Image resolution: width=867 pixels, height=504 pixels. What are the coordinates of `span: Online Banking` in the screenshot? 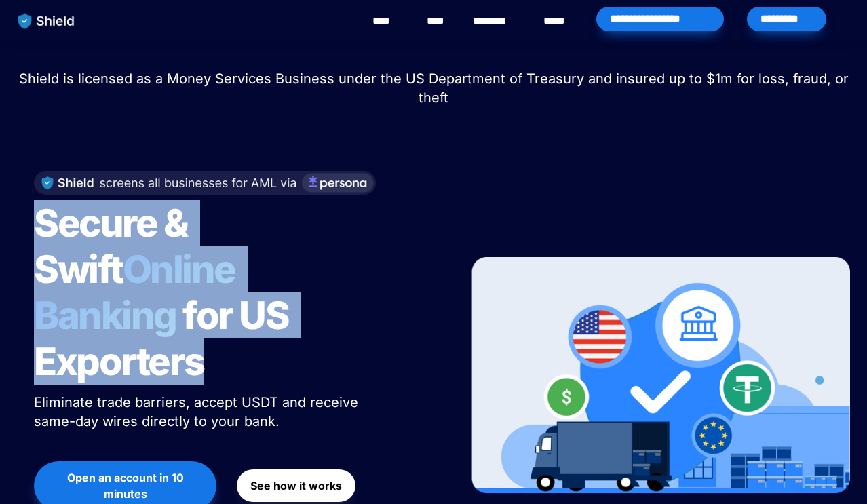 It's located at (141, 292).